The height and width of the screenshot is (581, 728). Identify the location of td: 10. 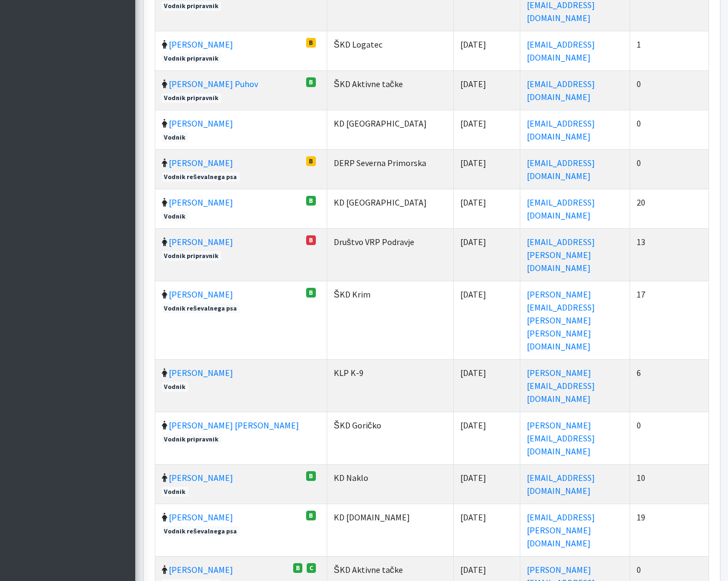
(669, 483).